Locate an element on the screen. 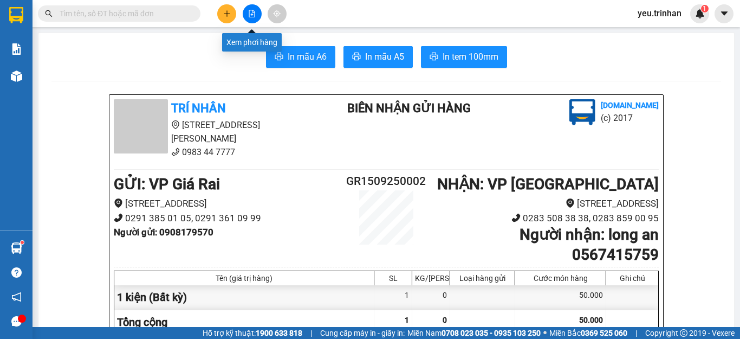 This screenshot has height=339, width=740. button: printerIn mẫu A5 is located at coordinates (378, 57).